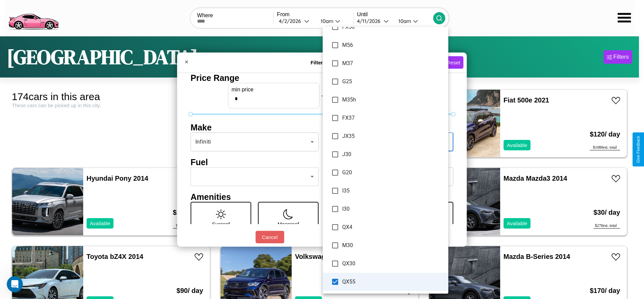 The width and height of the screenshot is (644, 299). Describe the element at coordinates (392, 282) in the screenshot. I see `span: QX55` at that location.